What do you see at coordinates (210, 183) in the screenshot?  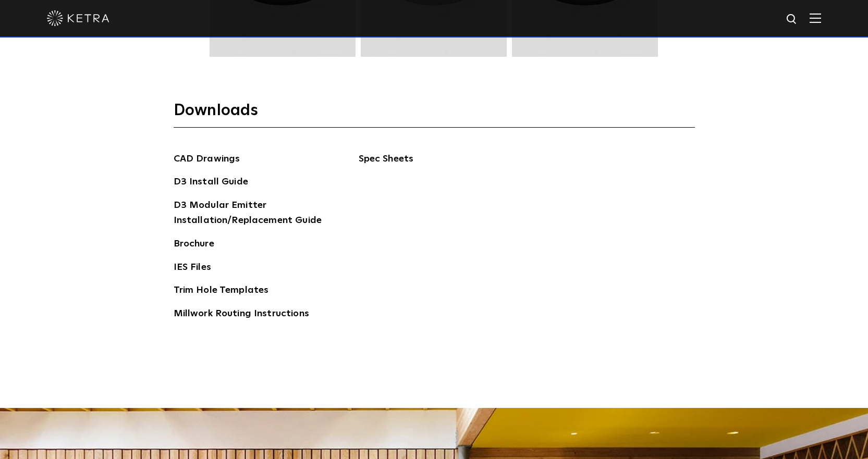 I see `a: D3 Install Guide` at bounding box center [210, 183].